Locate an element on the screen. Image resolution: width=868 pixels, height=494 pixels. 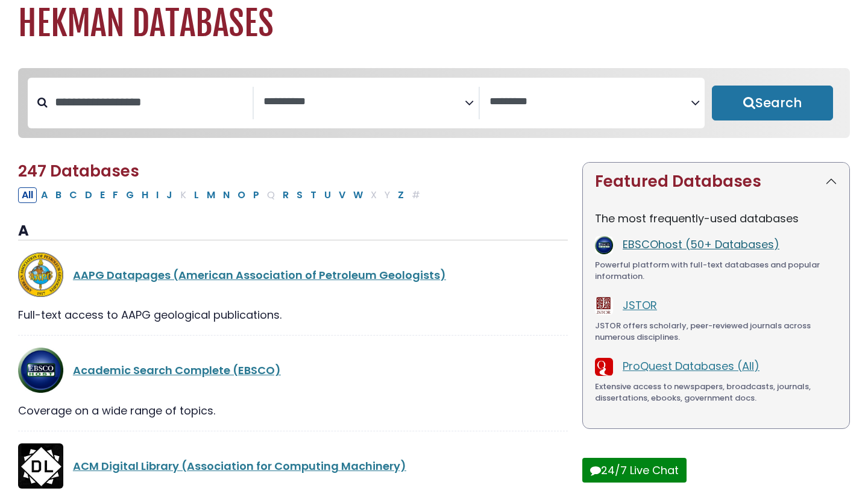
a: ProQuest Databases (All) is located at coordinates (691, 365).